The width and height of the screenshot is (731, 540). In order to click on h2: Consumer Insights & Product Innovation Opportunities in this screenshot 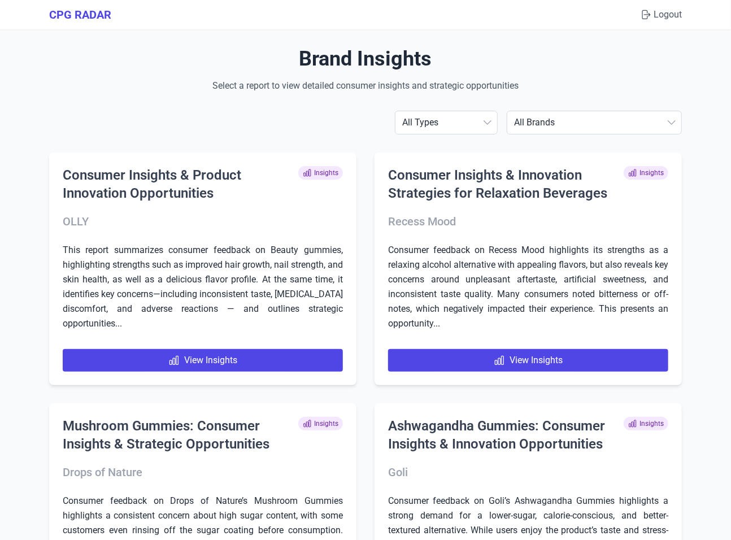, I will do `click(180, 184)`.